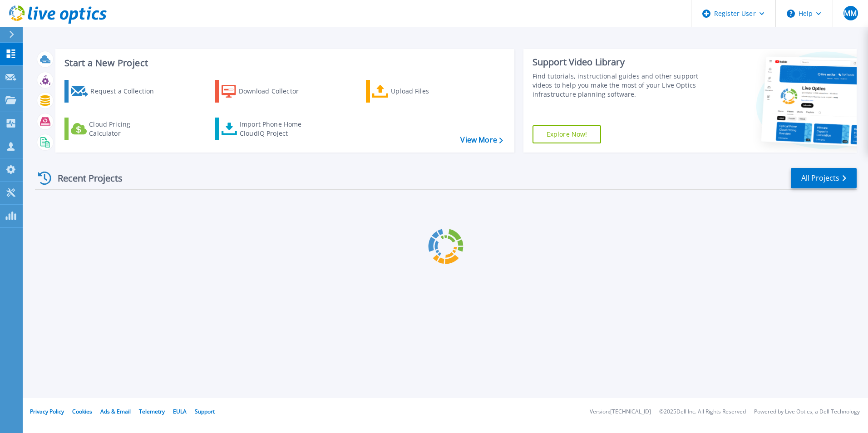 This screenshot has width=868, height=433. What do you see at coordinates (127, 91) in the screenshot?
I see `div: Request a Collection` at bounding box center [127, 91].